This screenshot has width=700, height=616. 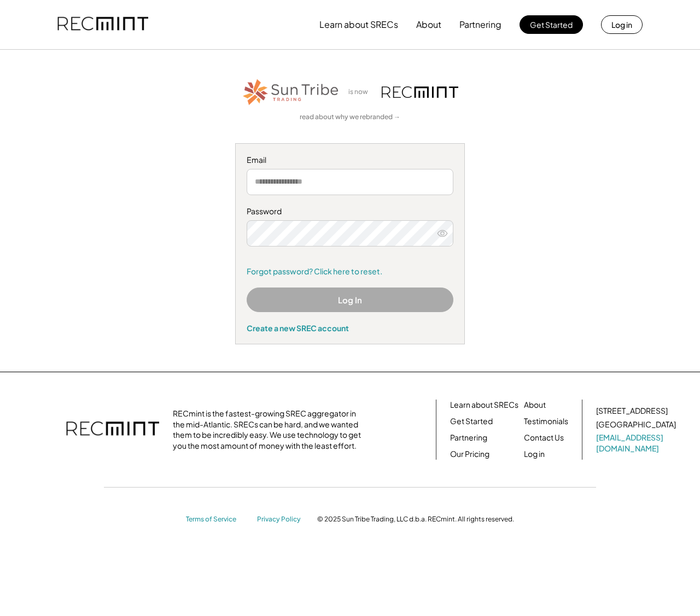 What do you see at coordinates (350, 272) in the screenshot?
I see `a: Forgot password? Click here to reset.` at bounding box center [350, 272].